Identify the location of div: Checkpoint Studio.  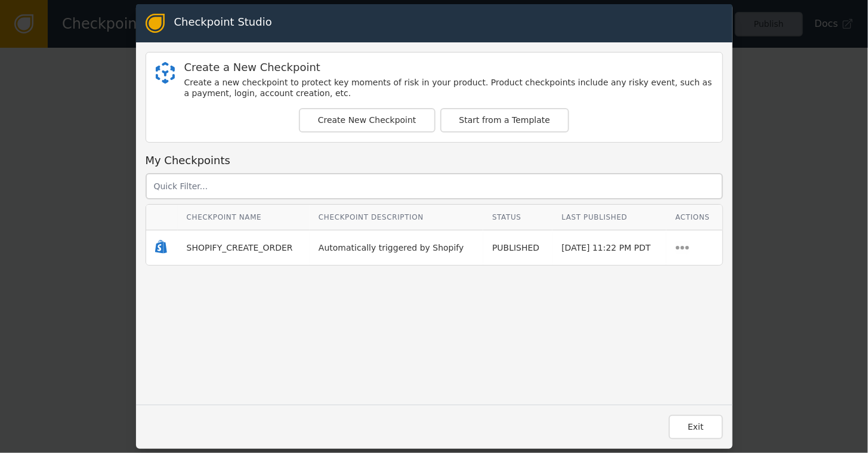
(223, 24).